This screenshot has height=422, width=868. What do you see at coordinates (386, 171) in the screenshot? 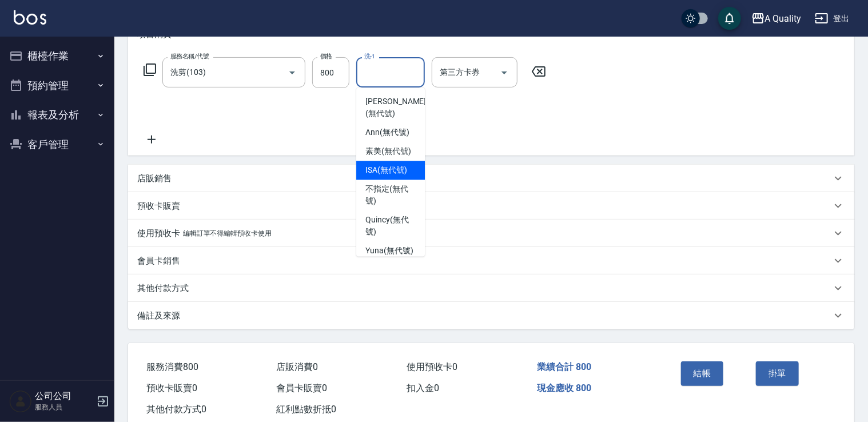
I see `span: ISA (無代號)` at bounding box center [386, 171].